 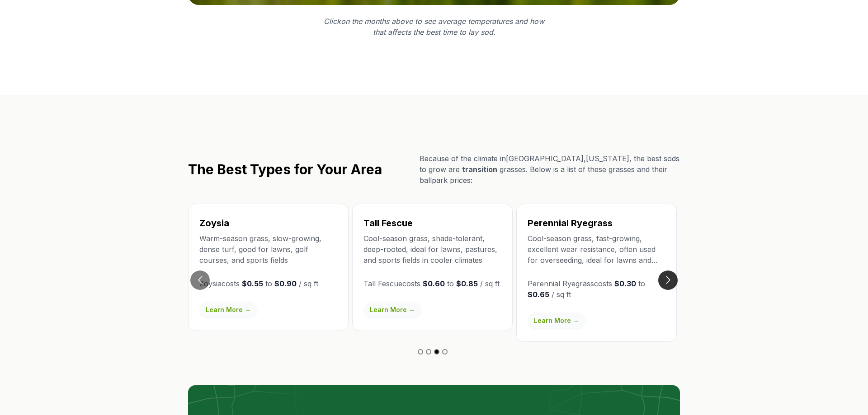 I want to click on p: Click on the months above to see average temperatures and how that affects the best time to lay sod., so click(x=434, y=26).